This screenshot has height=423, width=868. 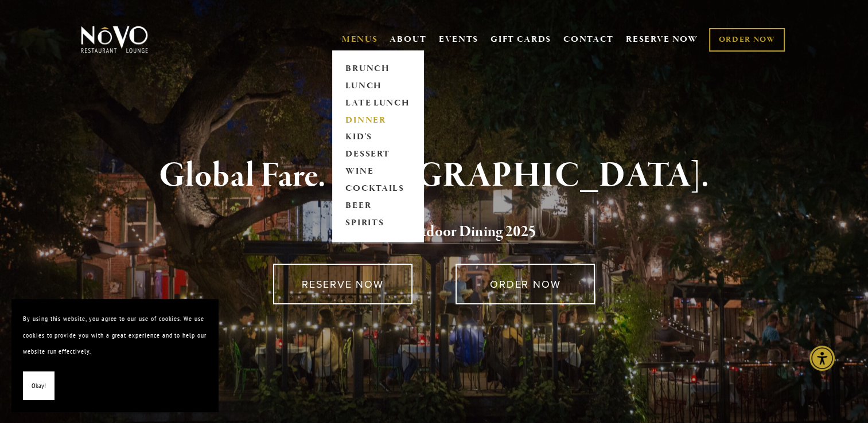 What do you see at coordinates (377, 172) in the screenshot?
I see `a: WINE` at bounding box center [377, 172].